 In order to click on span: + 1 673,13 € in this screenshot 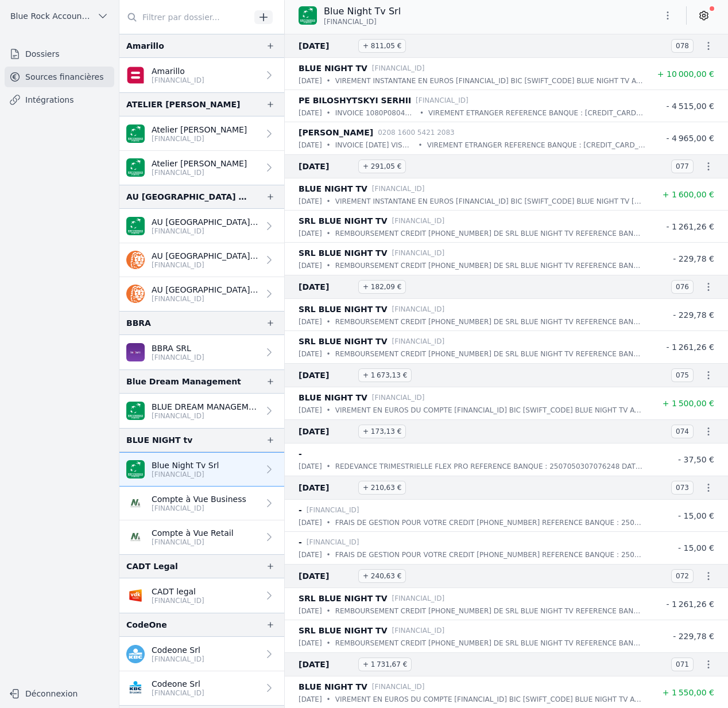, I will do `click(385, 376)`.